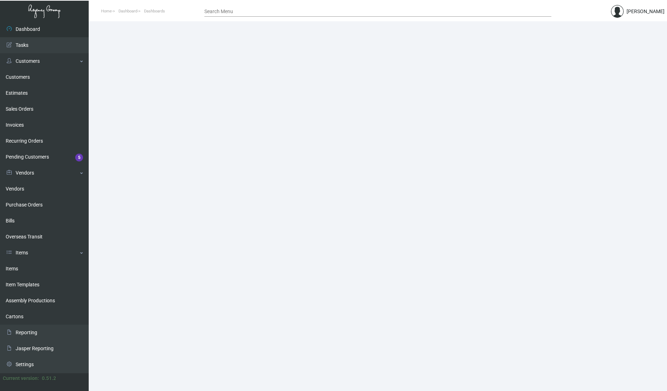  Describe the element at coordinates (617, 11) in the screenshot. I see `img: admin@bootstrapmaster.com` at that location.